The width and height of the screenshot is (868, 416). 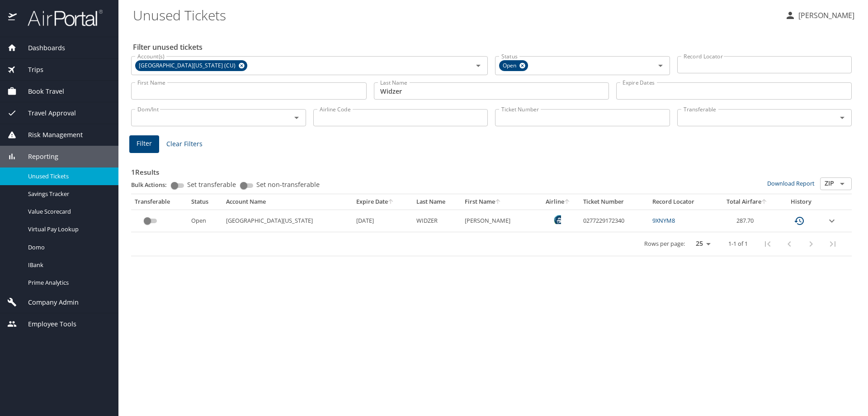 What do you see at coordinates (30, 69) in the screenshot?
I see `span: Trips` at bounding box center [30, 69].